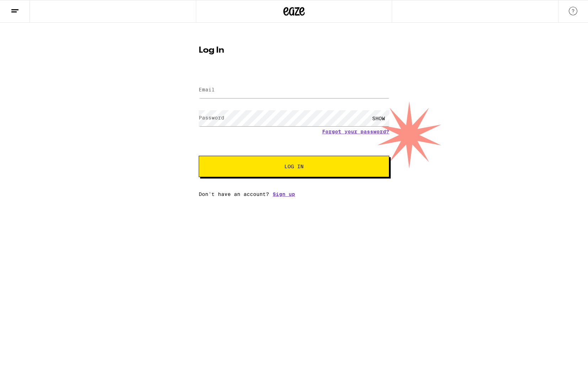 The height and width of the screenshot is (367, 588). Describe the element at coordinates (379, 118) in the screenshot. I see `div: SHOW` at that location.